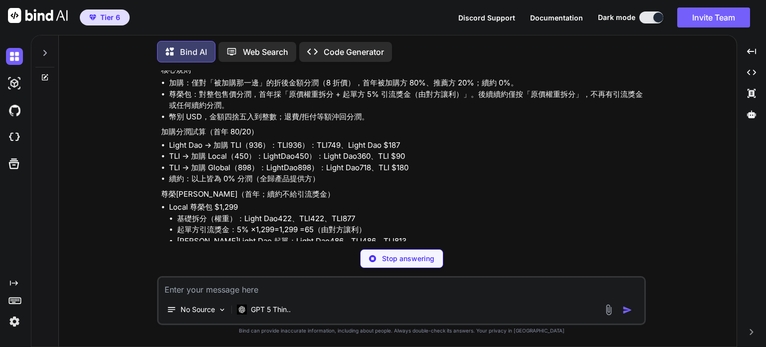  I want to click on annotation: 898）：Light Dao, so click(329, 167).